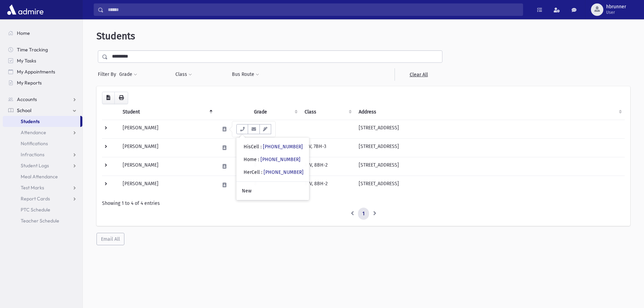  What do you see at coordinates (42, 199) in the screenshot?
I see `a: Report Cards` at bounding box center [42, 199].